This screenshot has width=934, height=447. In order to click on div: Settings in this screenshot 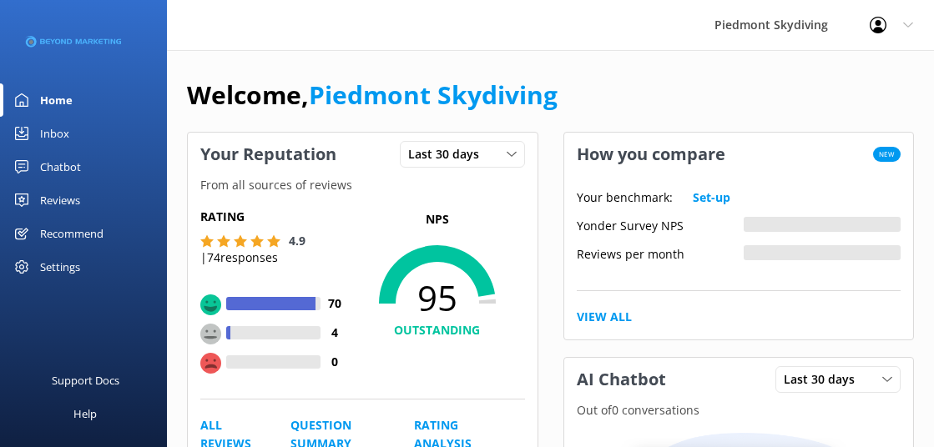, I will do `click(60, 267)`.